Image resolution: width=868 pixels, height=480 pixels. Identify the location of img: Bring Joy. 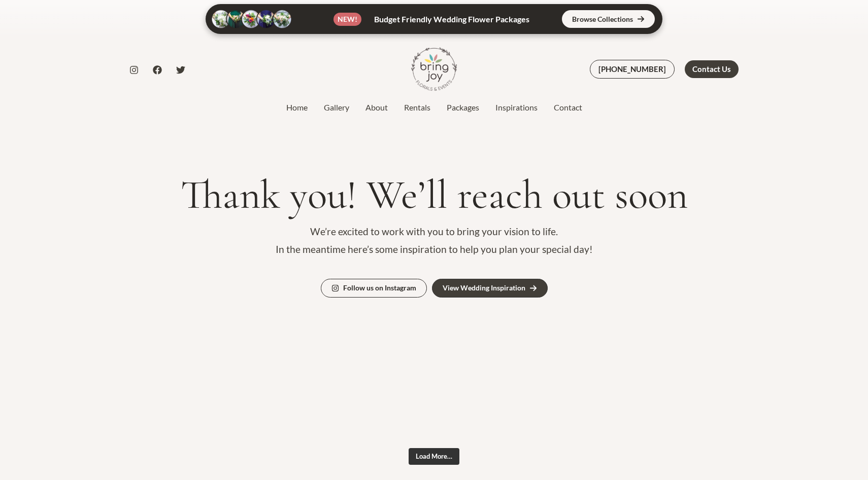
(434, 69).